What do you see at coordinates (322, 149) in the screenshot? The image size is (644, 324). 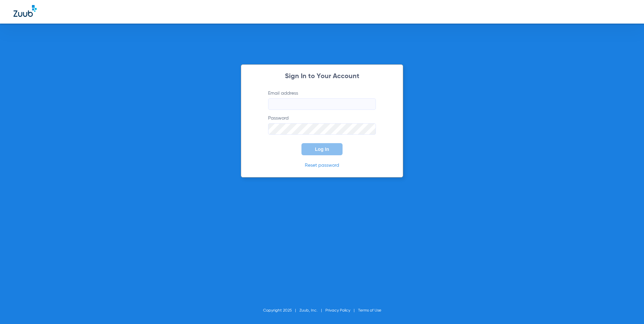 I see `button: Log In` at bounding box center [322, 149].